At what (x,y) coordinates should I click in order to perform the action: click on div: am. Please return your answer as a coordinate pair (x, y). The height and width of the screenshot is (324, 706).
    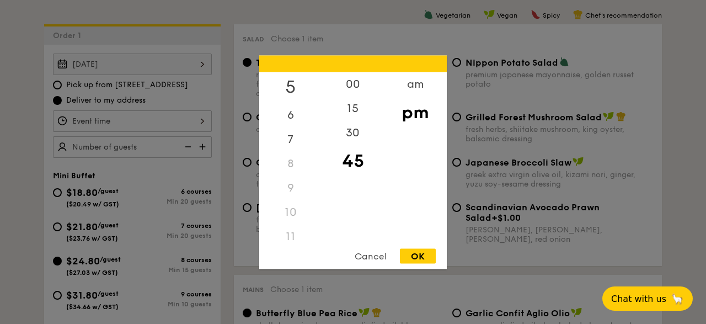
    Looking at the image, I should click on (415, 84).